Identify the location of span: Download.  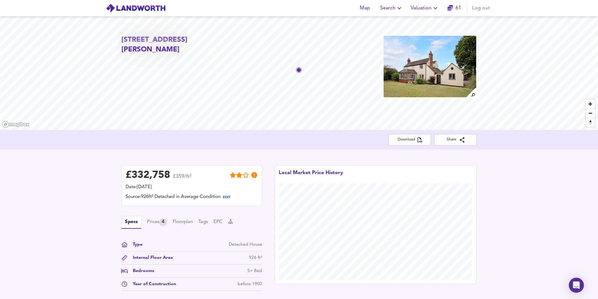
(410, 140).